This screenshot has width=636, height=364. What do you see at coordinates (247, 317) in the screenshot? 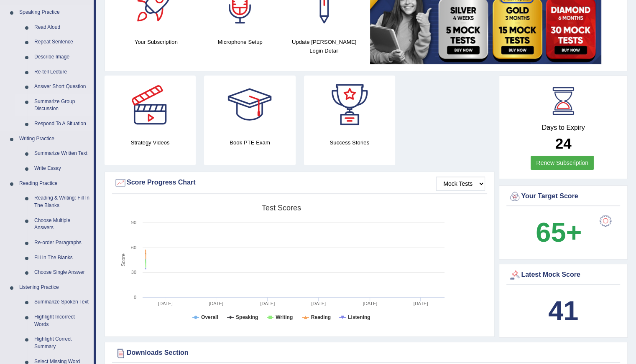
I see `tspan: Speaking` at bounding box center [247, 317].